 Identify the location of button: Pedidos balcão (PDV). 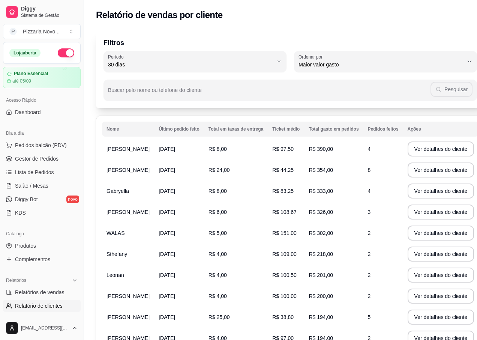
(42, 145).